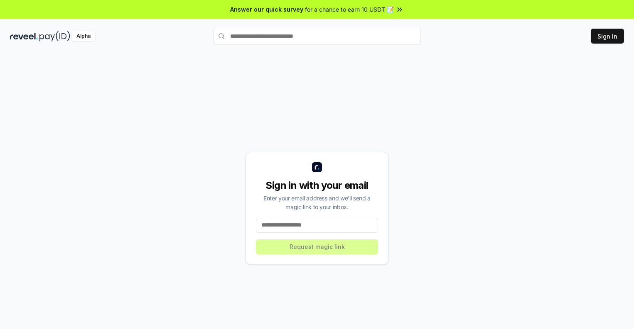 This screenshot has height=329, width=634. What do you see at coordinates (349, 9) in the screenshot?
I see `span: for a chance to earn 10 USDT 📝` at bounding box center [349, 9].